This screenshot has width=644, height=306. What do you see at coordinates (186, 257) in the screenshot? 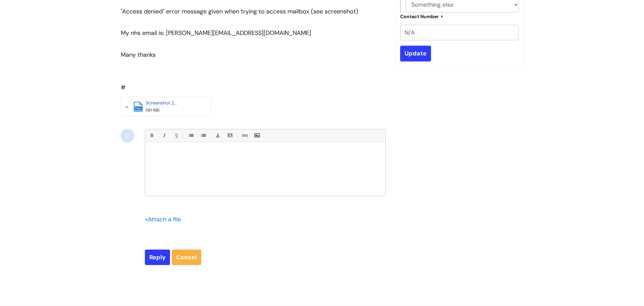
I see `a: Cancel` at bounding box center [186, 257].